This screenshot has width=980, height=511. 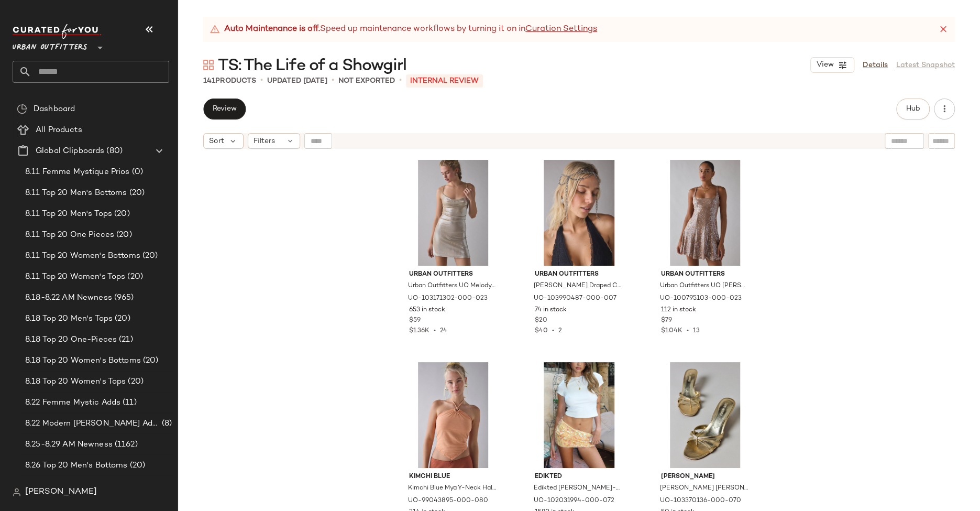 What do you see at coordinates (876, 65) in the screenshot?
I see `a: Details` at bounding box center [876, 65].